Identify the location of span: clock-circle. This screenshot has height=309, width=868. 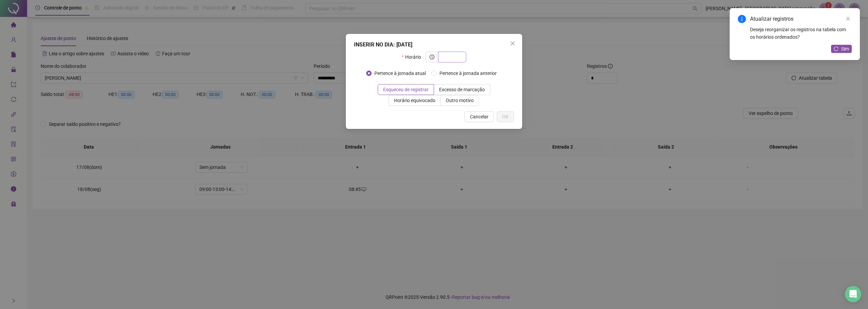
(432, 57).